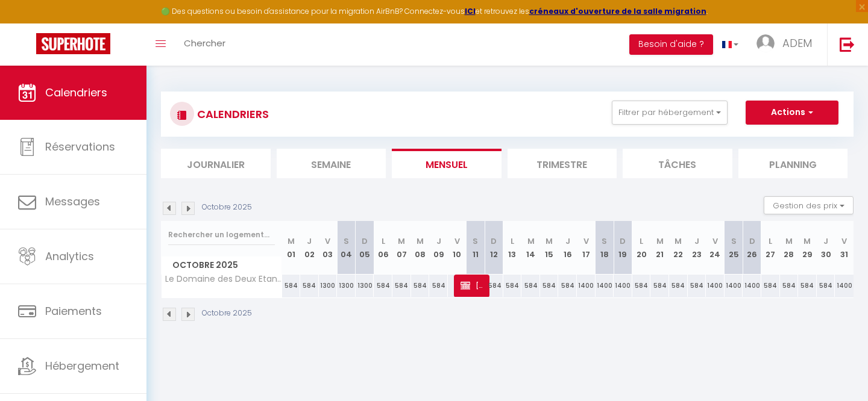 This screenshot has height=401, width=868. I want to click on span: Hébergement, so click(82, 366).